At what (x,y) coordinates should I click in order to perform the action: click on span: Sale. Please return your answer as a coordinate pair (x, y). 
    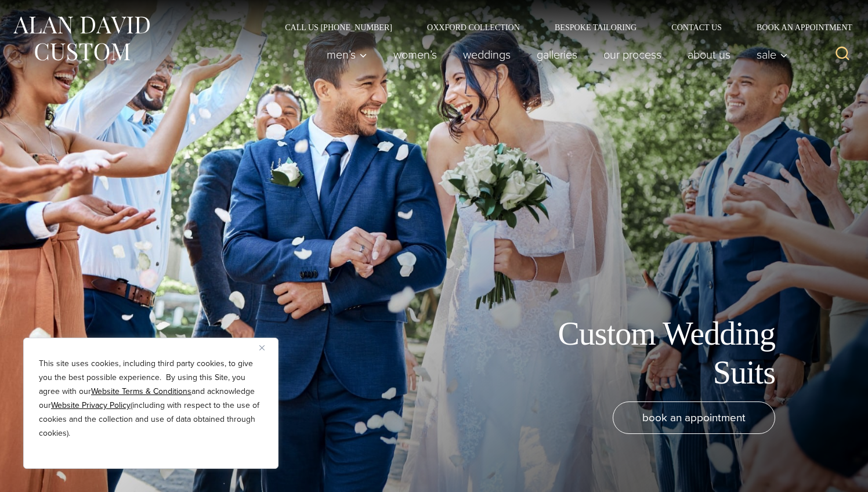
    Looking at the image, I should click on (772, 54).